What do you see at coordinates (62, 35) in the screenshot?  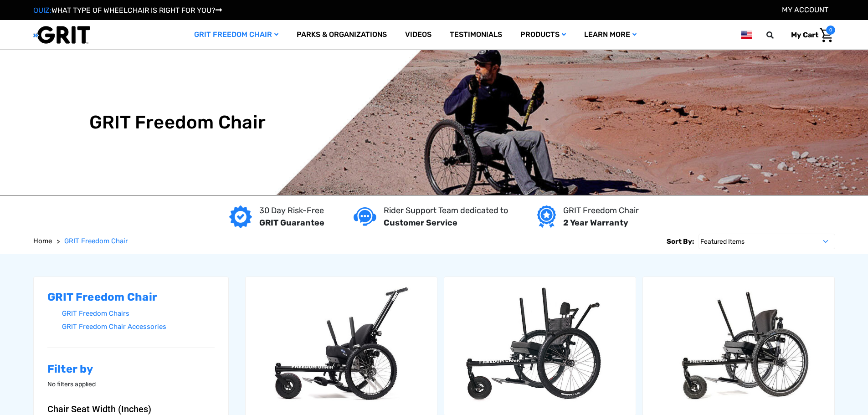 I see `img: GRIT All-Terrain Wheelchair and Mobility Equipment` at bounding box center [62, 35].